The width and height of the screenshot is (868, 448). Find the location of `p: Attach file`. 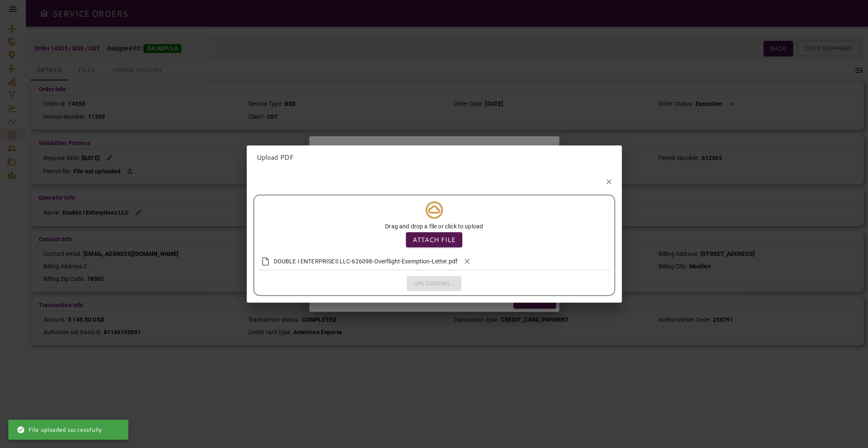

p: Attach file is located at coordinates (434, 239).